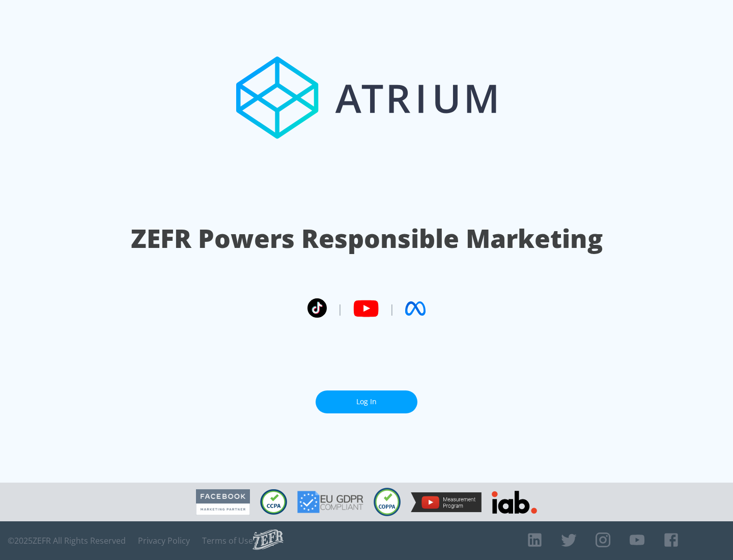 The height and width of the screenshot is (560, 733). What do you see at coordinates (514, 502) in the screenshot?
I see `img: IAB` at bounding box center [514, 502].